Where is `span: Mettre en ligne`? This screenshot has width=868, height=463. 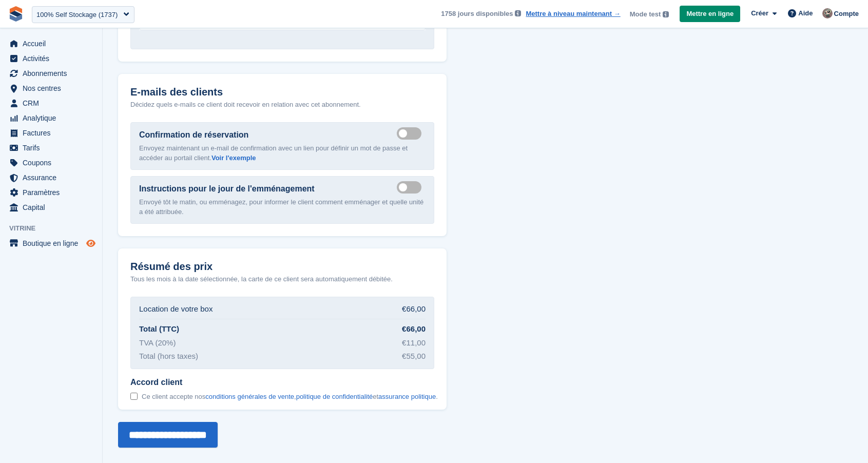 span: Mettre en ligne is located at coordinates (709, 14).